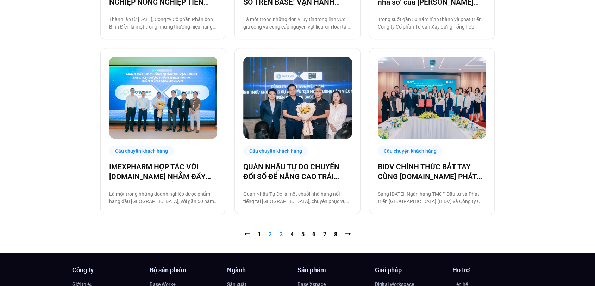 The height and width of the screenshot is (286, 595). Describe the element at coordinates (297, 23) in the screenshot. I see `p: Là một trong những đơn vị uy tín trong lĩnh vực gia công và cung cấp nguyên vật liệu kim loại tại...` at that location.